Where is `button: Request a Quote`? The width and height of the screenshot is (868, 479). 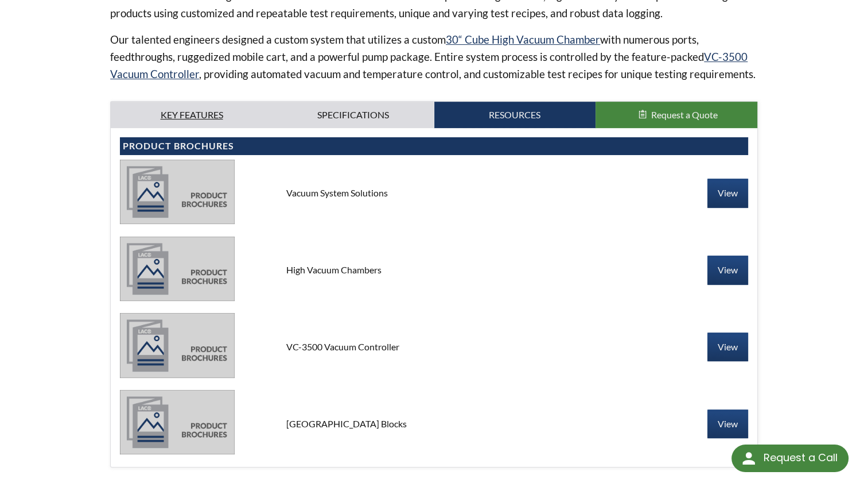 button: Request a Quote is located at coordinates (676, 115).